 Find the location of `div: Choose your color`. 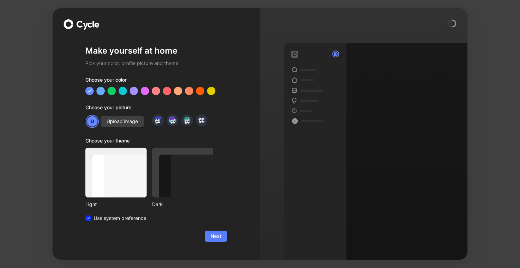

div: Choose your color is located at coordinates (156, 81).